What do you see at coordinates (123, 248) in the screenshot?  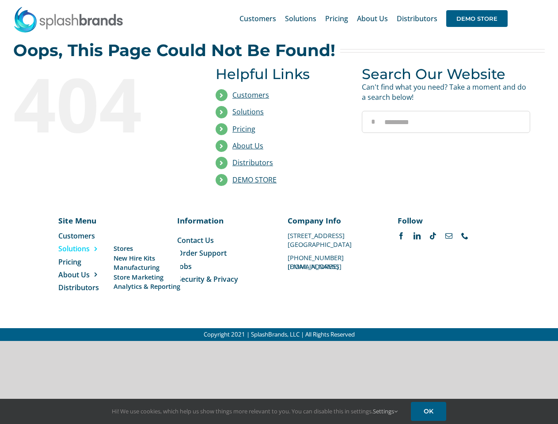 I see `span: Stores` at bounding box center [123, 248].